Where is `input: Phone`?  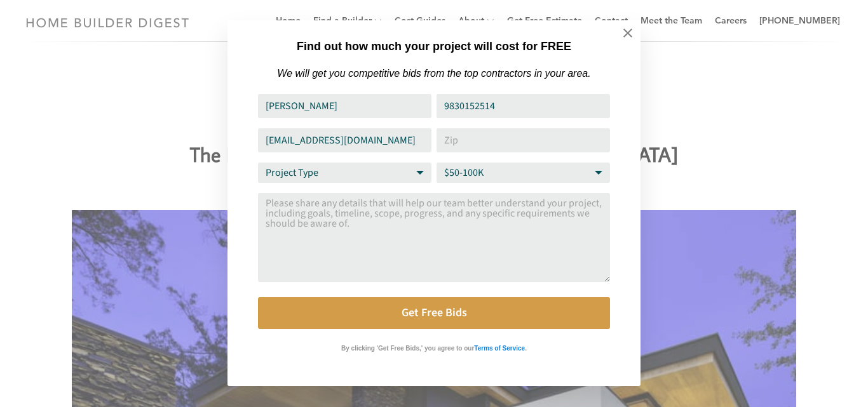 input: Phone is located at coordinates (523, 106).